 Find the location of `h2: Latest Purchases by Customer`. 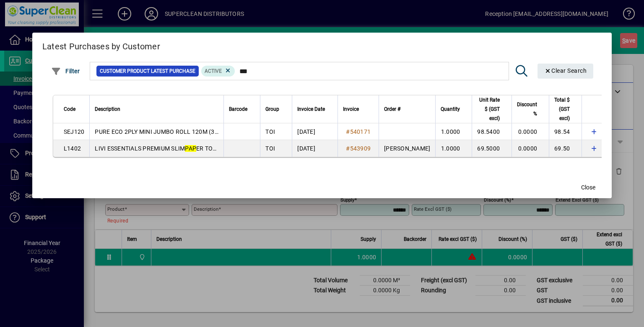

h2: Latest Purchases by Customer is located at coordinates (322, 45).